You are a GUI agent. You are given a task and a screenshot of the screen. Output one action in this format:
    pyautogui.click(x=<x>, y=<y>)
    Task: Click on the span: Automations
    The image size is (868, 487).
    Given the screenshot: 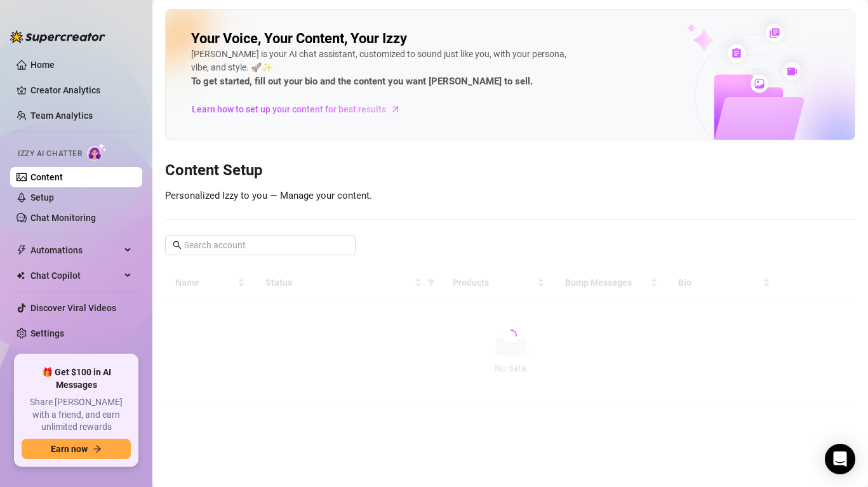 What is the action you would take?
    pyautogui.click(x=76, y=250)
    